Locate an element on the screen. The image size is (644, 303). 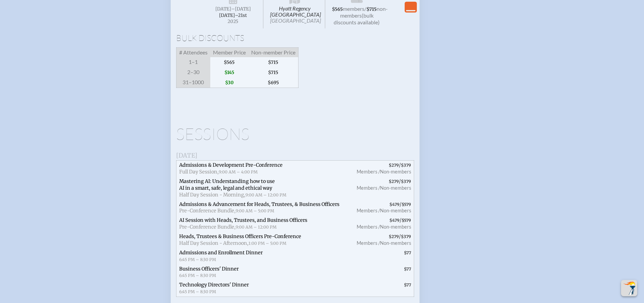
span: Admissions & Advancement for Heads, Trustees, & Business Officers is located at coordinates (259, 204).